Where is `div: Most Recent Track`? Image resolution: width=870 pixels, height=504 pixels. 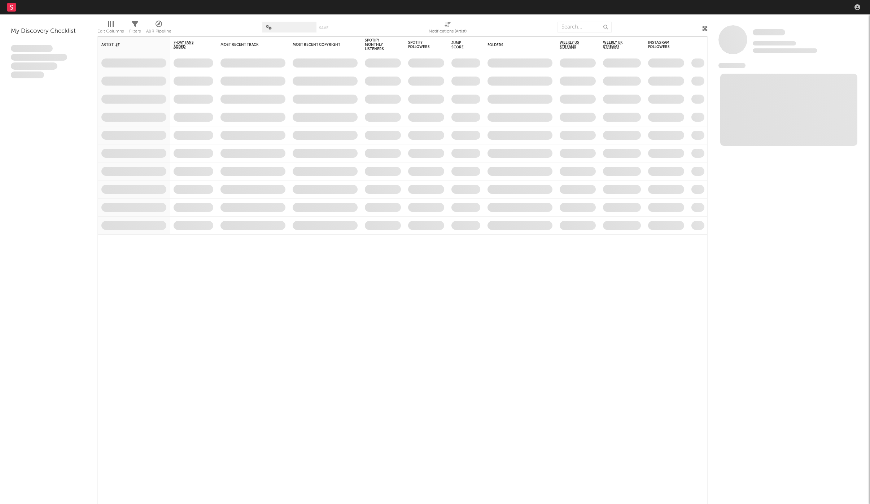
div: Most Recent Track is located at coordinates (248, 45).